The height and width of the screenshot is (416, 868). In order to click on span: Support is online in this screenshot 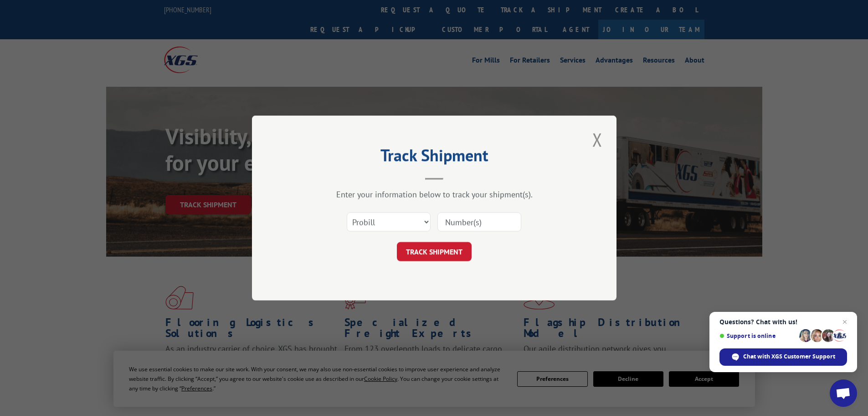, I will do `click(758, 336)`.